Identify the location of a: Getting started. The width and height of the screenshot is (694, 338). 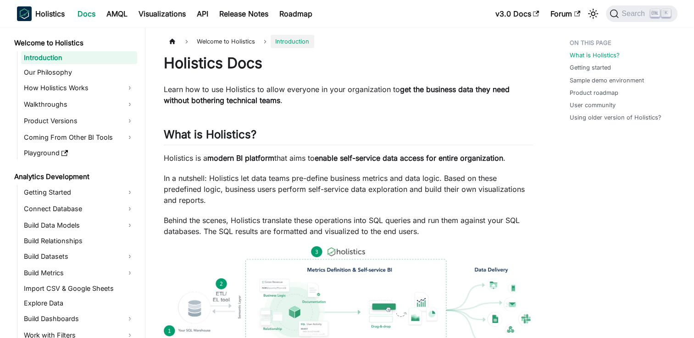
(590, 67).